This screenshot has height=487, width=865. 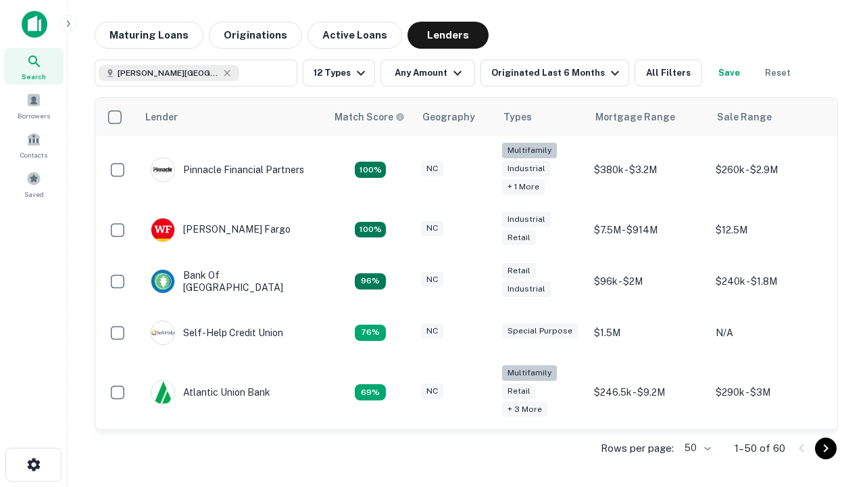 I want to click on button: Active Loans, so click(x=355, y=35).